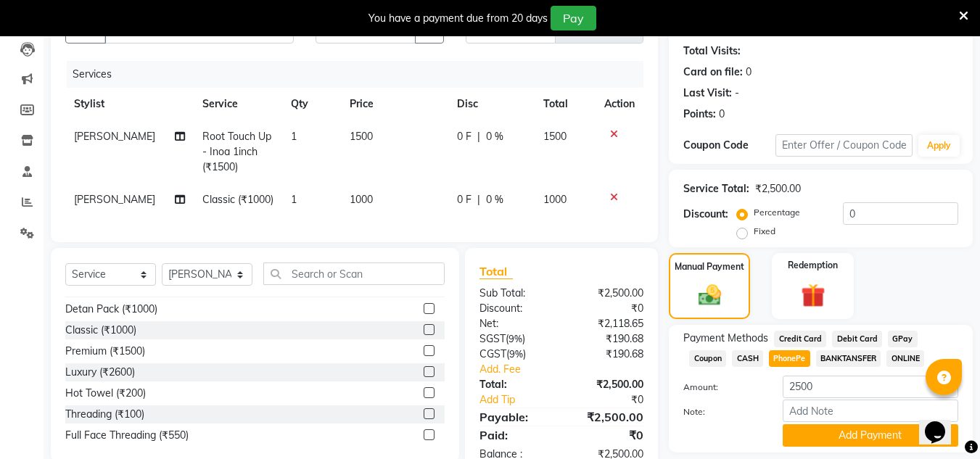  What do you see at coordinates (608, 323) in the screenshot?
I see `div: ₹2,118.65` at bounding box center [608, 323].